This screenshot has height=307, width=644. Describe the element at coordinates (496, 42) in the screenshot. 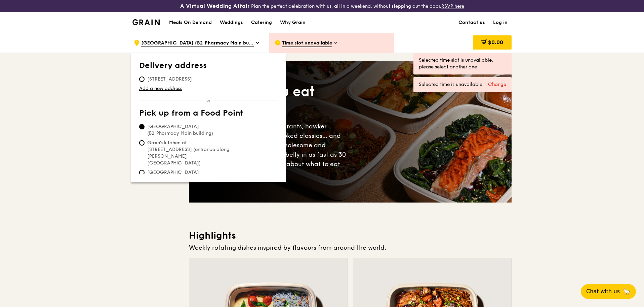

I see `span: $0.00` at that location.